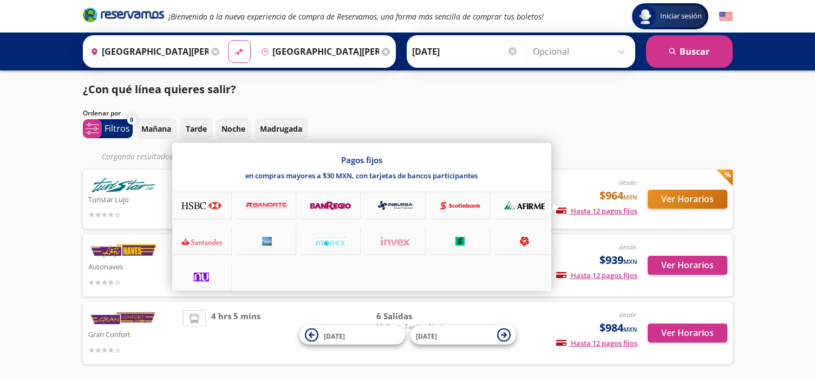  Describe the element at coordinates (233, 128) in the screenshot. I see `p: Noche` at that location.